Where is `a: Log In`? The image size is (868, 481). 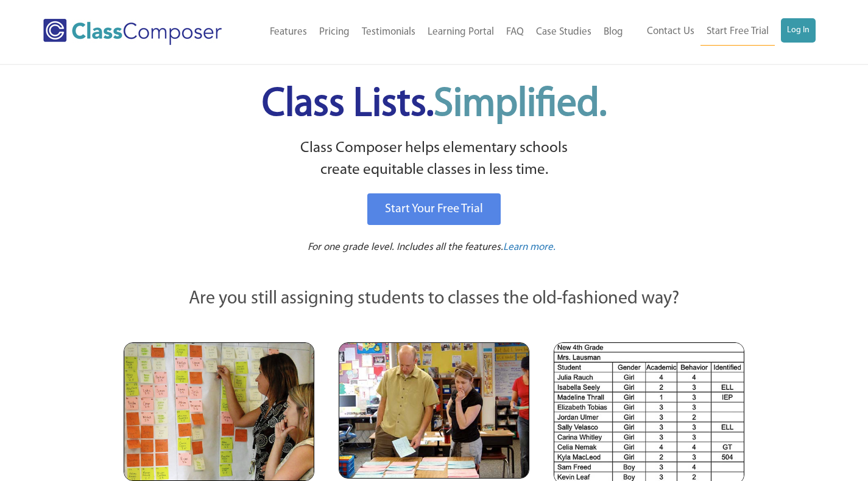
a: Log In is located at coordinates (798, 31).